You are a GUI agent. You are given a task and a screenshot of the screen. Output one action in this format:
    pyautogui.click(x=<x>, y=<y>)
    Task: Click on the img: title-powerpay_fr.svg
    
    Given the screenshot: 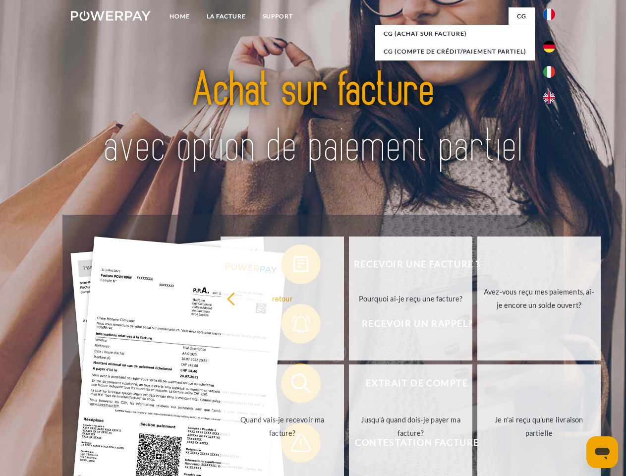 What is the action you would take?
    pyautogui.click(x=313, y=118)
    